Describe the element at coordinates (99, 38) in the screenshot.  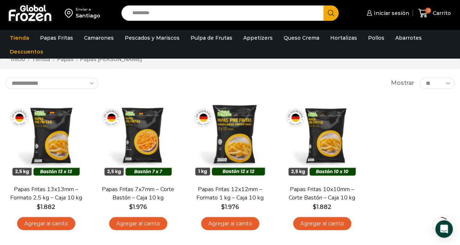
I see `a: Camarones` at that location.